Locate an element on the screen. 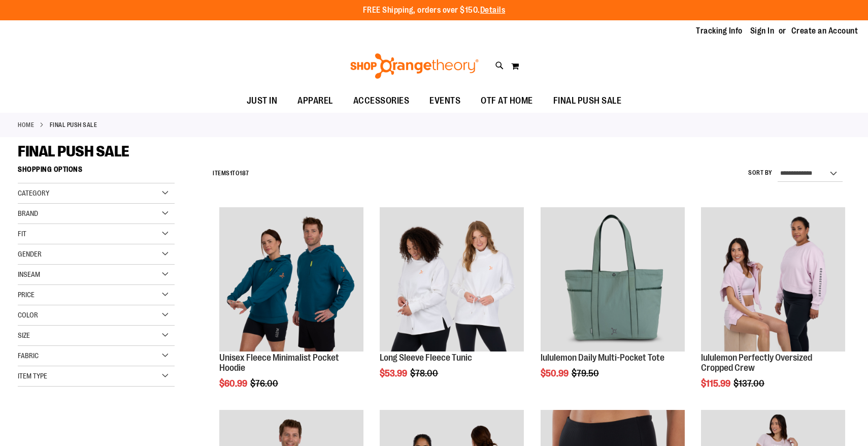  span: EVENTS is located at coordinates (444, 101).